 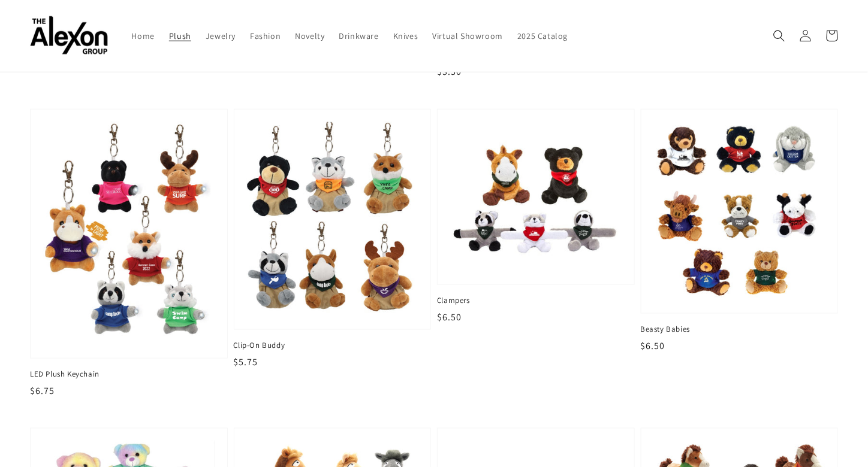 What do you see at coordinates (536, 301) in the screenshot?
I see `span: Clampers` at bounding box center [536, 301].